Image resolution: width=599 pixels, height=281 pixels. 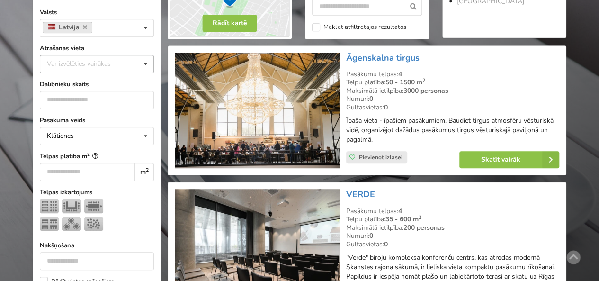 I want to click on img: U-Veids, so click(x=72, y=206).